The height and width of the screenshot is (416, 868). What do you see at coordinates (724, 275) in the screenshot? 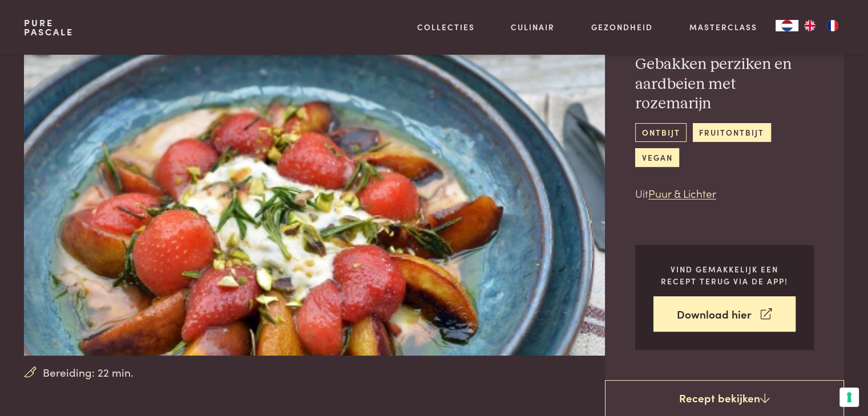
I see `p: Vind gemakkelijk een recept terug via de app!` at bounding box center [724, 275].